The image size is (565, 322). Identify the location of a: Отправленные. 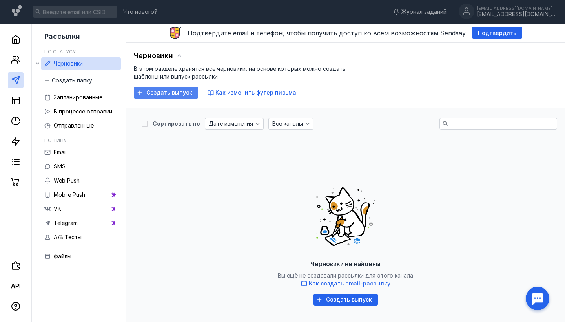
(81, 126).